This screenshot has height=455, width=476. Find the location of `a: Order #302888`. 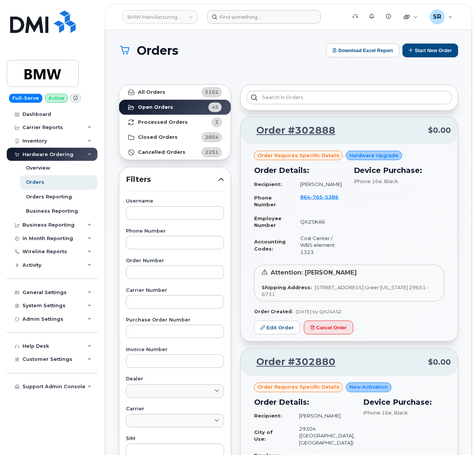

a: Order #302888 is located at coordinates (291, 131).